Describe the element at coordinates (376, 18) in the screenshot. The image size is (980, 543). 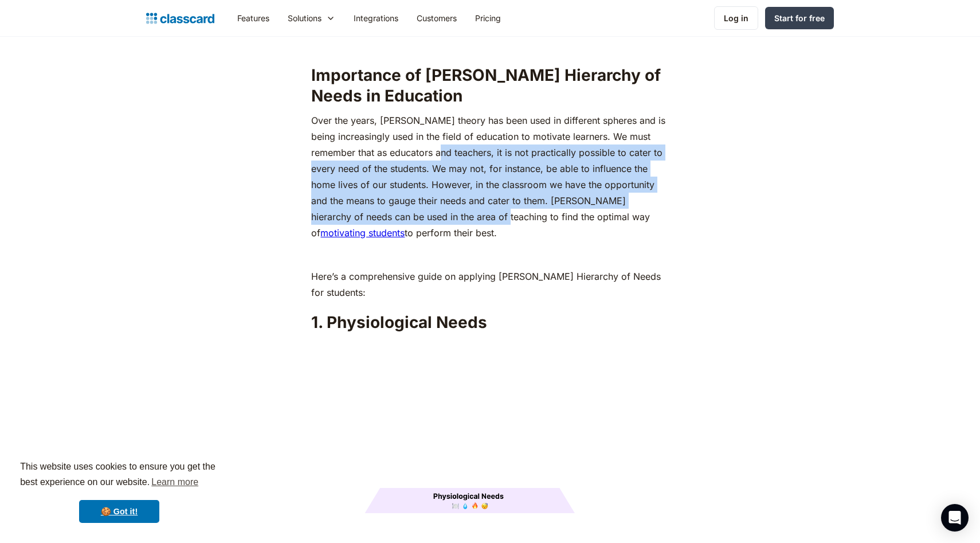
I see `a: Integrations` at that location.